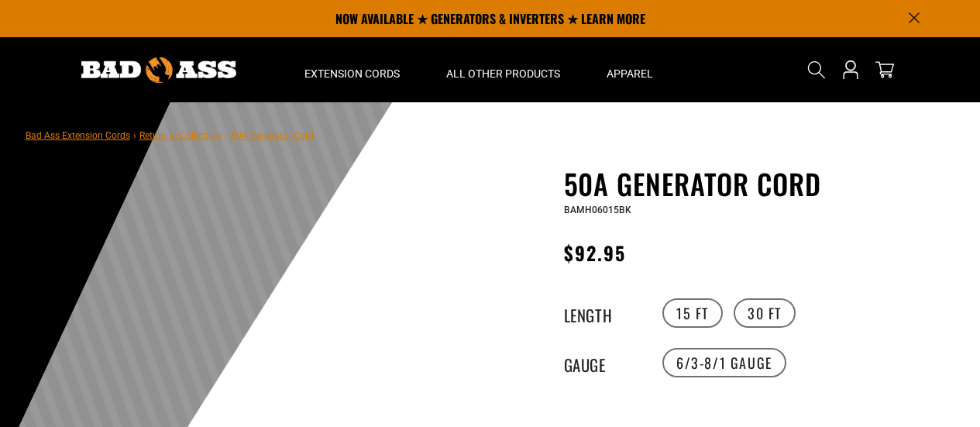 The width and height of the screenshot is (980, 427). What do you see at coordinates (753, 183) in the screenshot?
I see `h1: 50A Generator Cord` at bounding box center [753, 183].